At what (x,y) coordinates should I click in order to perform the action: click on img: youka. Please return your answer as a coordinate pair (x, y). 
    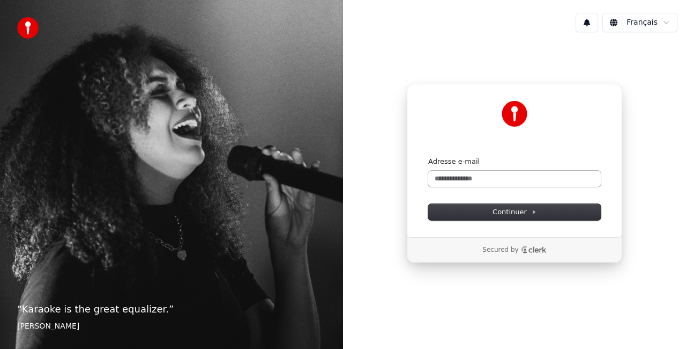
    Looking at the image, I should click on (28, 28).